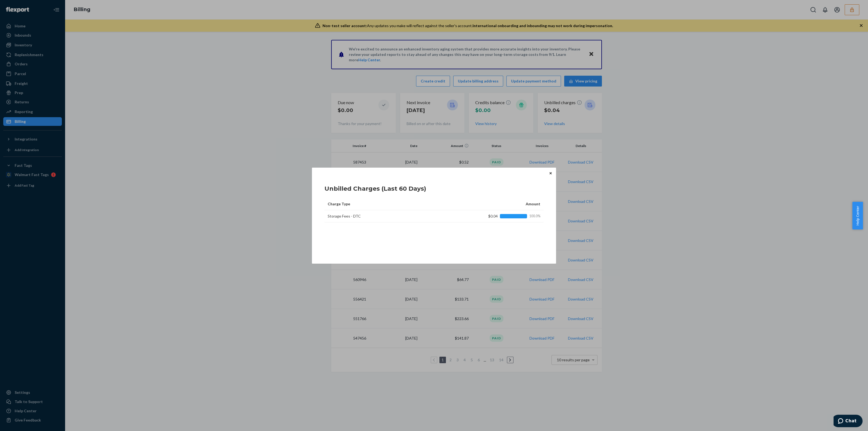  I want to click on th: Amount, so click(502, 204).